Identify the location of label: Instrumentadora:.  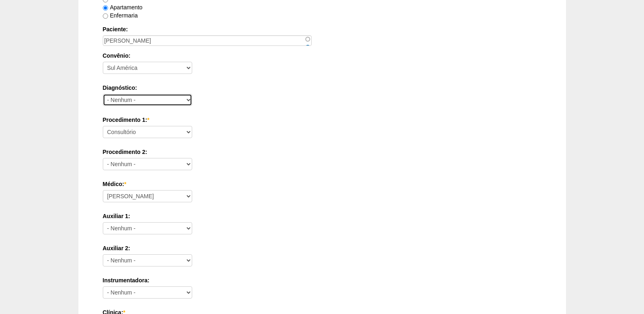
(322, 280).